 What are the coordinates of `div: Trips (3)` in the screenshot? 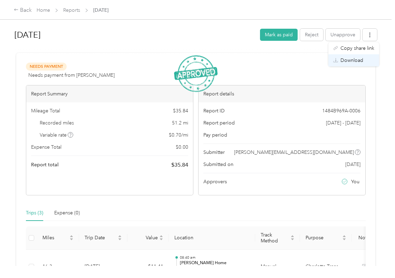 It's located at (35, 213).